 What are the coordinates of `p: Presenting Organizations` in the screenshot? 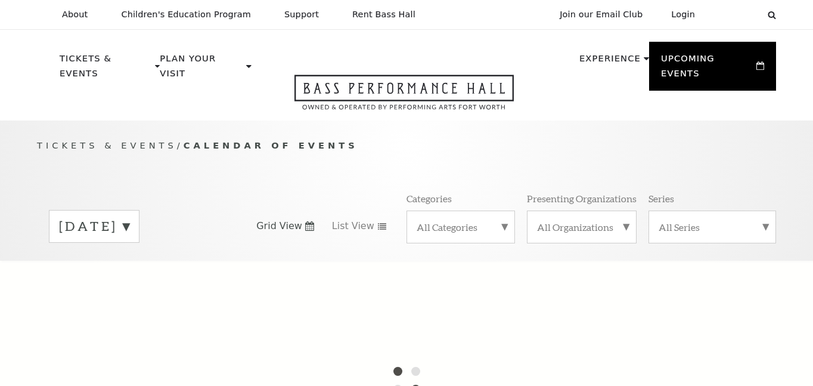 It's located at (582, 198).